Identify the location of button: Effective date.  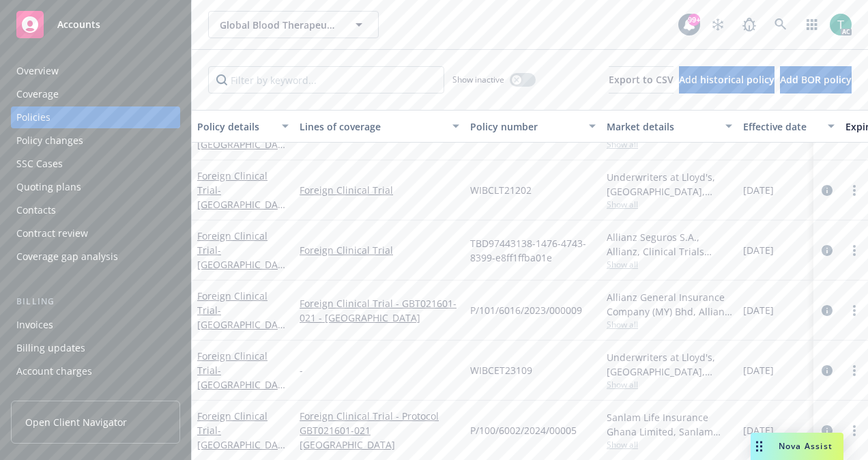
(789, 126).